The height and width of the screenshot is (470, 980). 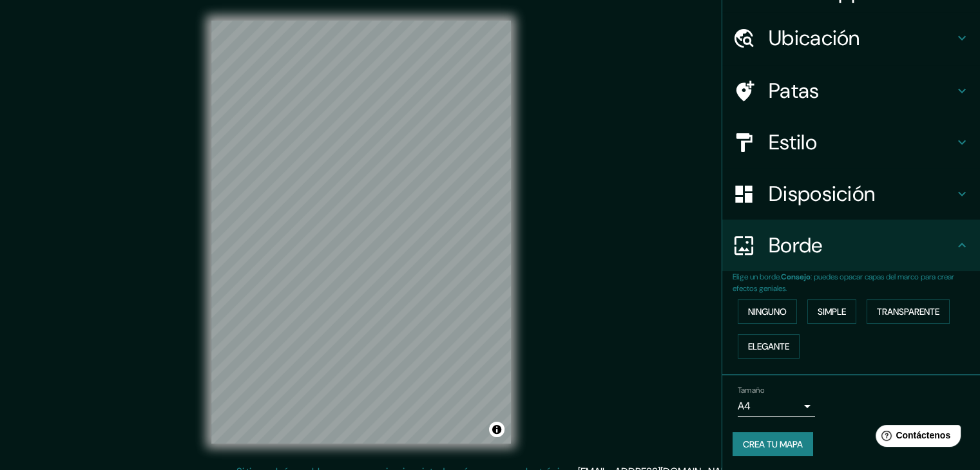 What do you see at coordinates (773, 444) in the screenshot?
I see `button: Crea tu mapa` at bounding box center [773, 444].